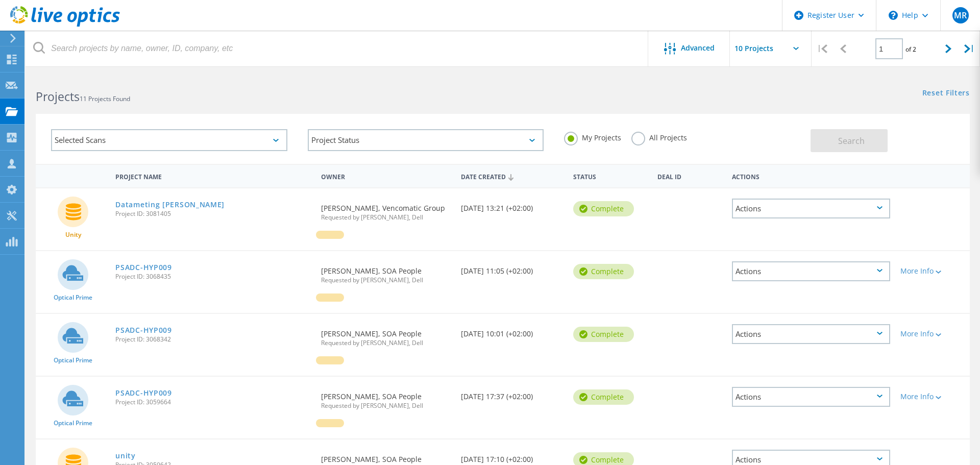 This screenshot has width=980, height=465. Describe the element at coordinates (910, 49) in the screenshot. I see `span: of 2` at that location.